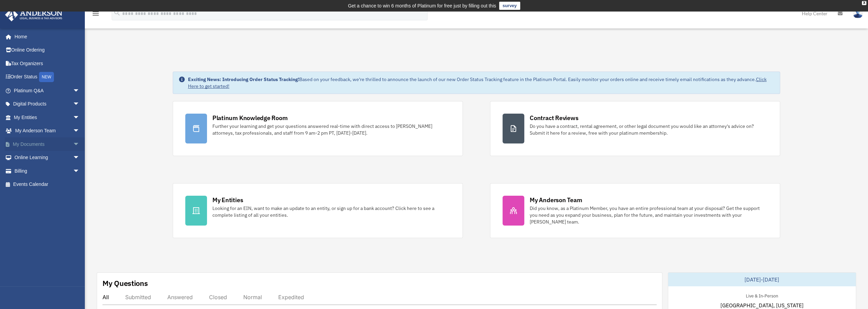 This screenshot has width=868, height=309. I want to click on div: Did you know, as a Platinum Member, you have an entire professional team at your disposal? Get th..., so click(648, 214).